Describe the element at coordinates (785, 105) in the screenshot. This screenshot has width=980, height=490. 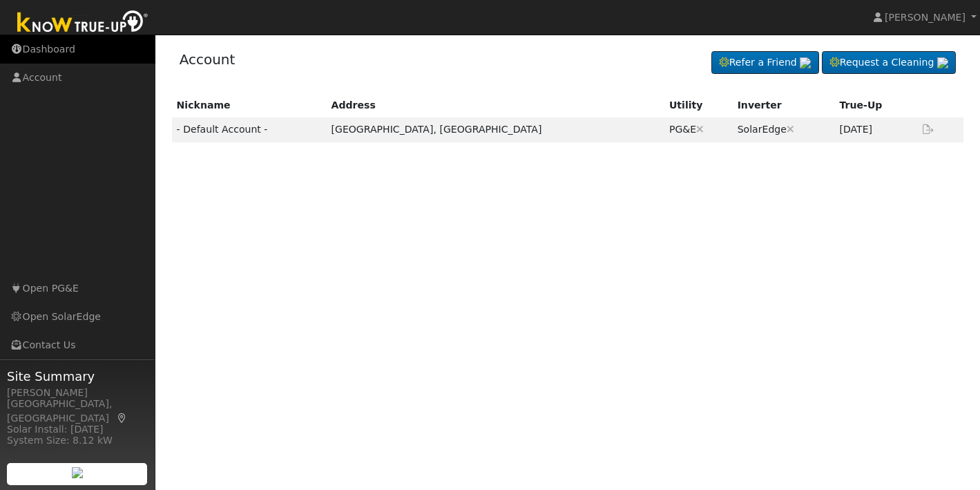
I see `div: Inverter` at that location.